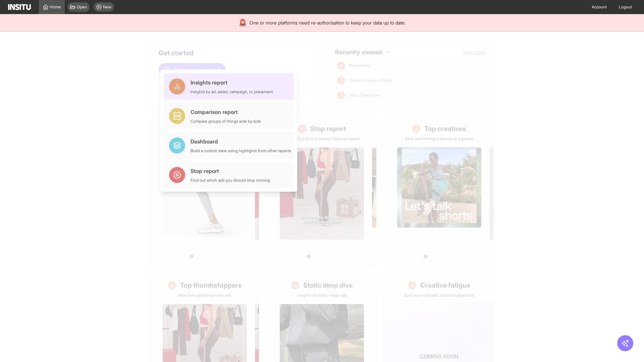  I want to click on span: Open, so click(82, 7).